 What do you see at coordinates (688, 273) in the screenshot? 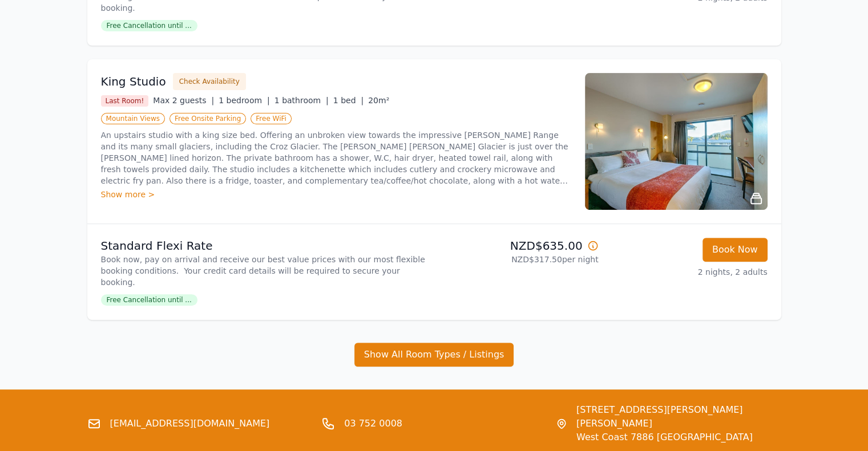
I see `p: 2 nights, 2 adults` at bounding box center [688, 273].